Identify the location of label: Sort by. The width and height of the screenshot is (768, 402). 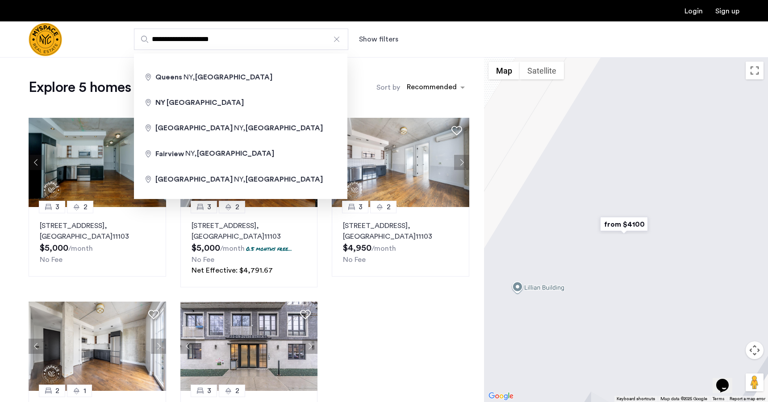
(388, 87).